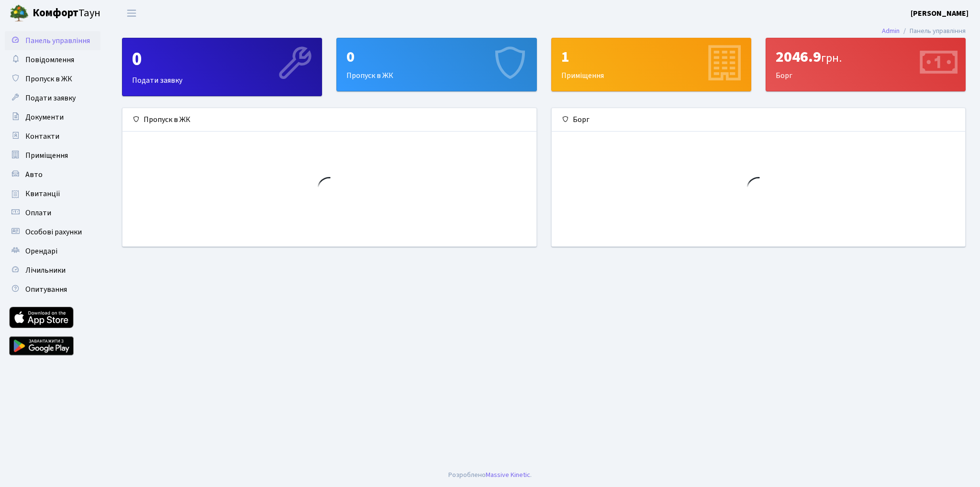  Describe the element at coordinates (508, 475) in the screenshot. I see `a: Massive Kinetic` at that location.